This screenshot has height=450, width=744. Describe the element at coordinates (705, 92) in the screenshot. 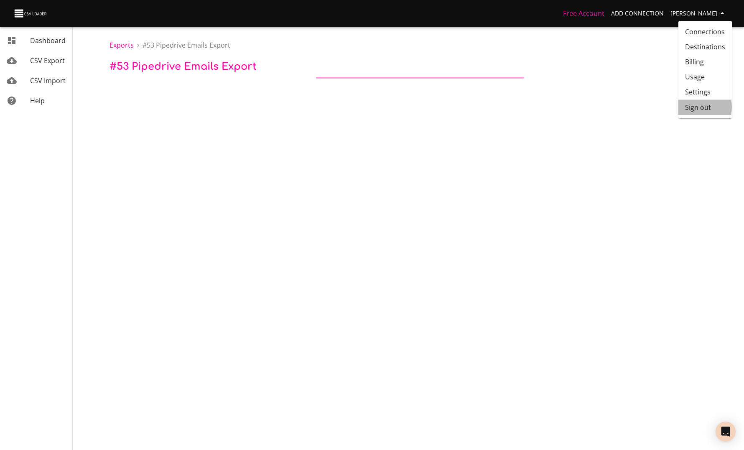

I see `a: Settings` at that location.